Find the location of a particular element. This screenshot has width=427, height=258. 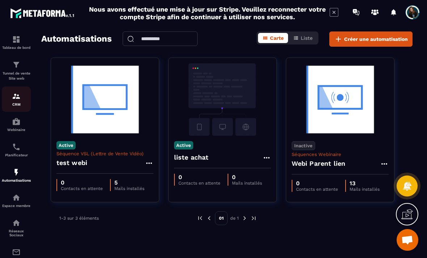

img: scheduler is located at coordinates (16, 147).